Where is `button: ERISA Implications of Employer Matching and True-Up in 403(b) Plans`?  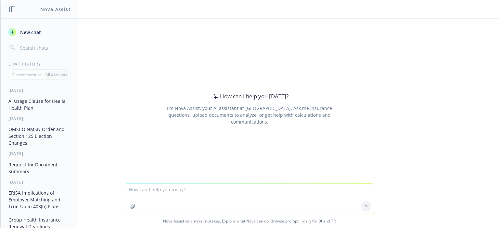 button: ERISA Implications of Employer Matching and True-Up in 403(b) Plans is located at coordinates (39, 200).